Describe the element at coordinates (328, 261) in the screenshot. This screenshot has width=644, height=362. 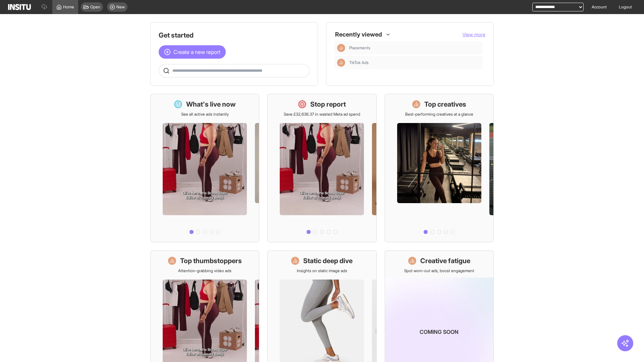
I see `h1: Static deep dive` at that location.